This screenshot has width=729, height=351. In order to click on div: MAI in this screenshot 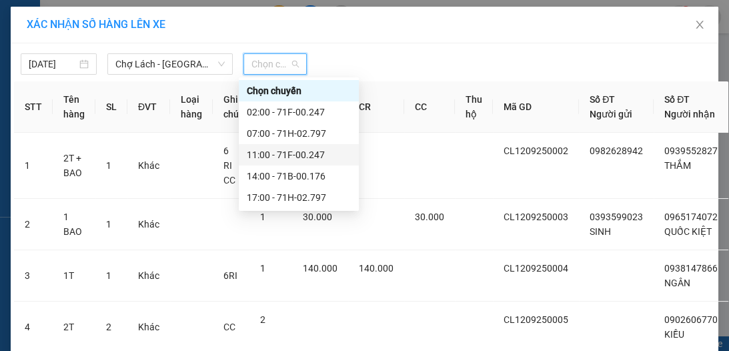, I will do `click(65, 35)`.